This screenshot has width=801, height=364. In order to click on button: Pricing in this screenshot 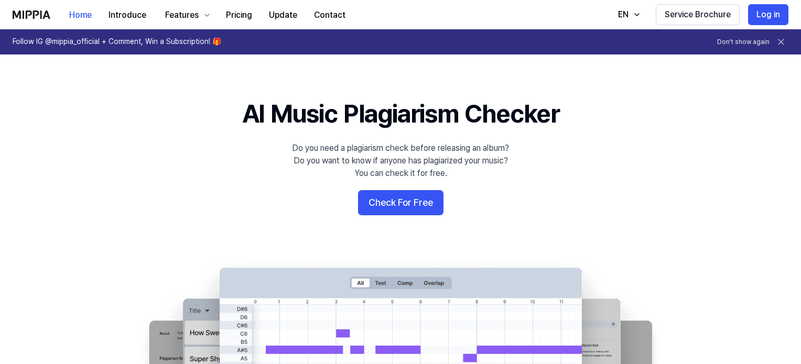, I will do `click(239, 15)`.